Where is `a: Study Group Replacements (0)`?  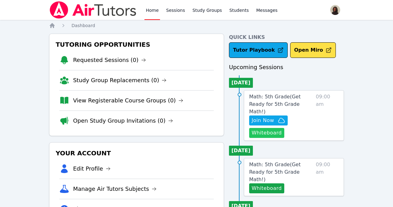
a: Study Group Replacements (0) is located at coordinates (120, 80).